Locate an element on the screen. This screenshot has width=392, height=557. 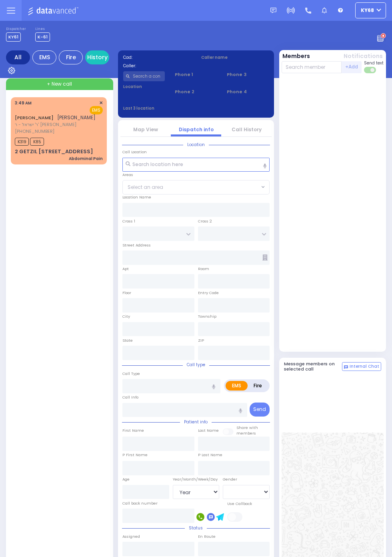
input: Search member is located at coordinates (312, 67).